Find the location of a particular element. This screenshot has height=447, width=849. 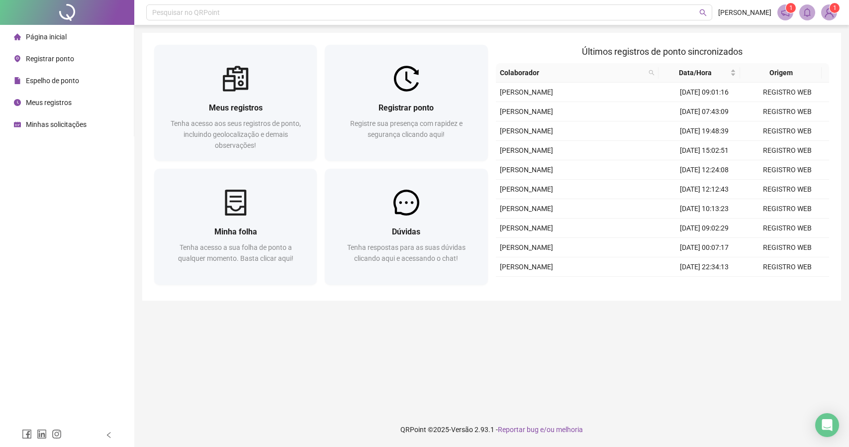

a: Minha folhaTenha acesso a sua folha de ponto a qualquer momento. Basta clicar aqui! is located at coordinates (235, 226).